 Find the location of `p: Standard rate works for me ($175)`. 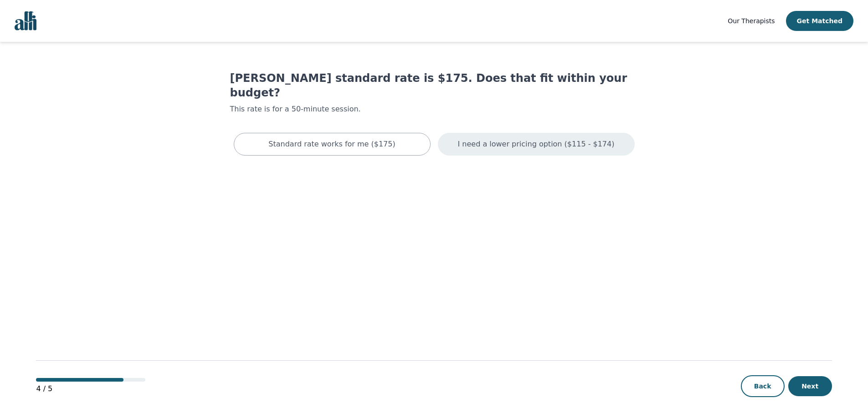

p: Standard rate works for me ($175) is located at coordinates (331, 144).